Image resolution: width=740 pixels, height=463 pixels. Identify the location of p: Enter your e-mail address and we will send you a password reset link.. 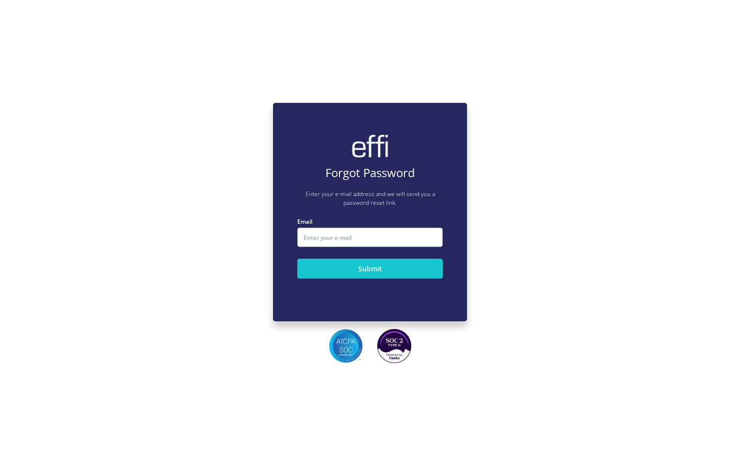
(370, 198).